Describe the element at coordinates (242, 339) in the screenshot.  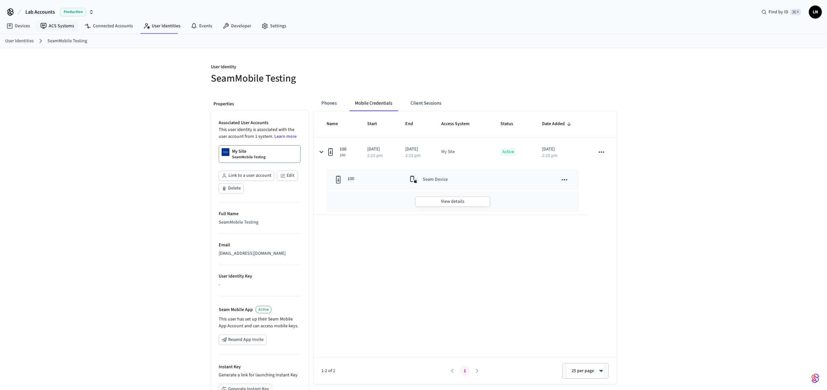
I see `button: Resend App Invite` at that location.